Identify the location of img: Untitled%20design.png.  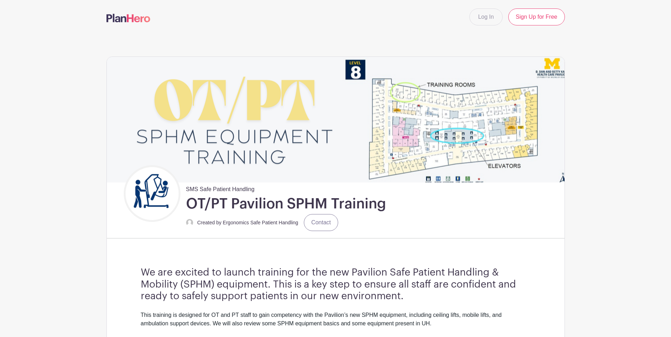
(152, 194).